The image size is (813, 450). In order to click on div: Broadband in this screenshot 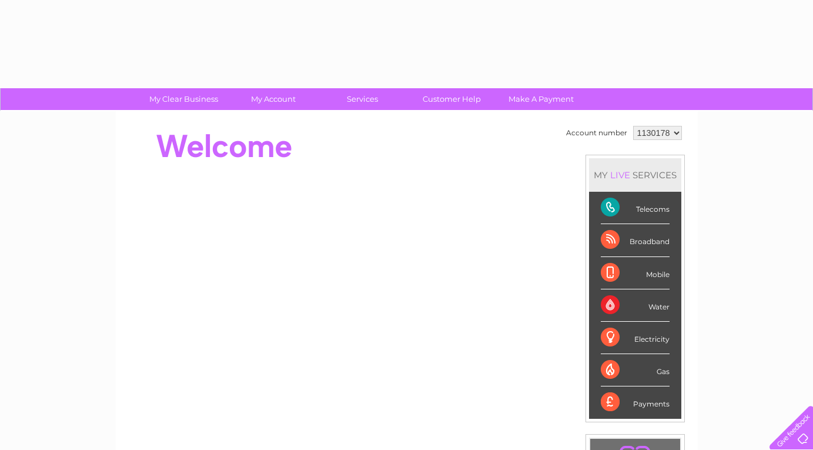, I will do `click(635, 240)`.